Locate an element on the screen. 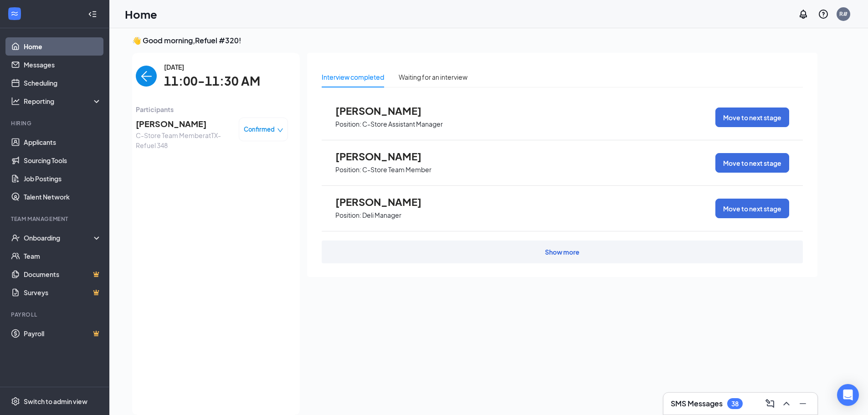  span: Confirmed is located at coordinates (260, 130).